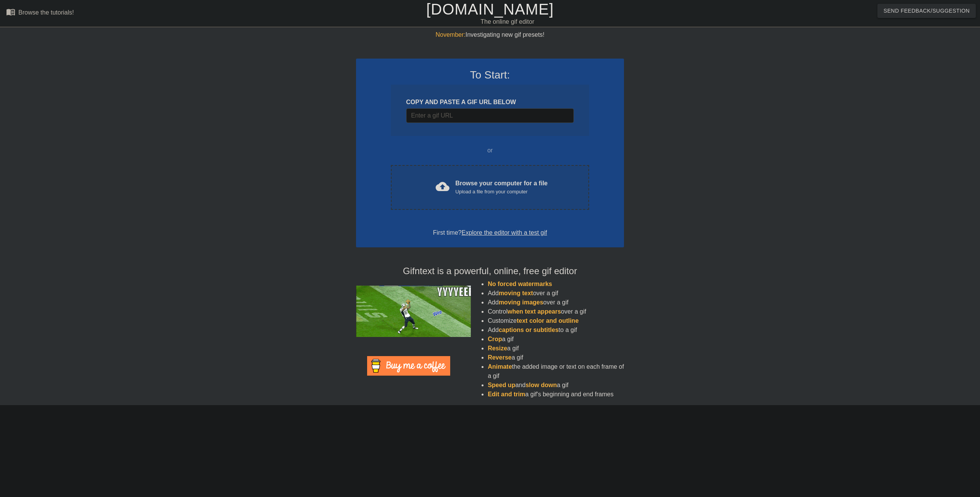 The image size is (980, 497). What do you see at coordinates (490, 35) in the screenshot?
I see `div: Investigating new gif presets!` at bounding box center [490, 35].